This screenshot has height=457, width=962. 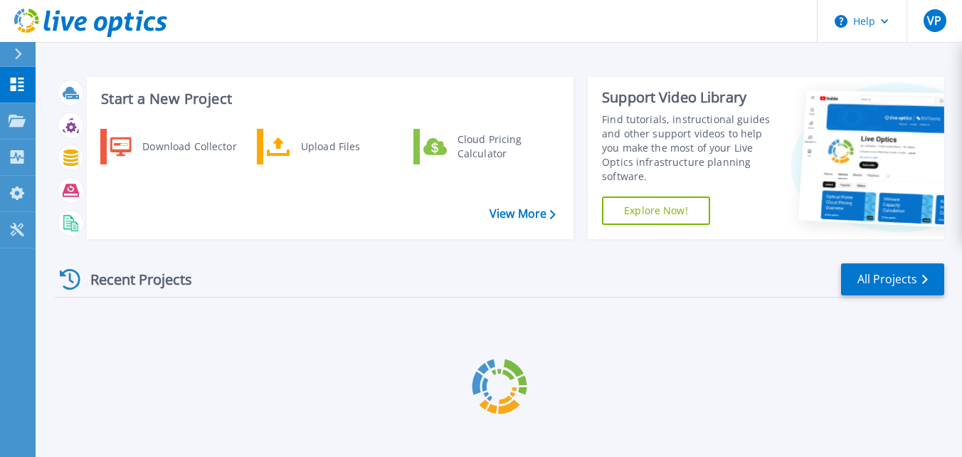 I want to click on a: All Projects, so click(x=892, y=279).